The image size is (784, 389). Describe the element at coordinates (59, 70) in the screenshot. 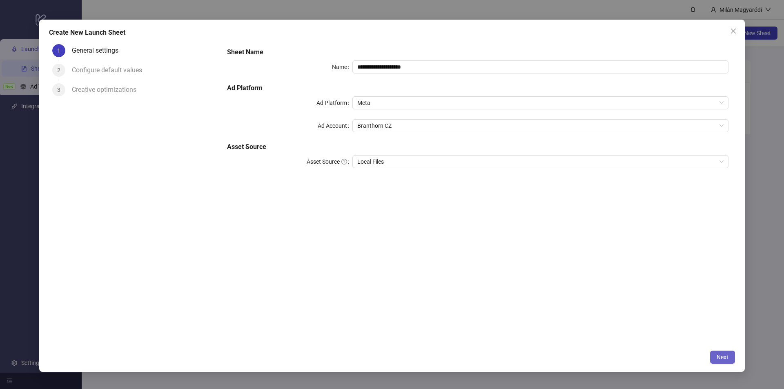

I see `span: 2` at that location.